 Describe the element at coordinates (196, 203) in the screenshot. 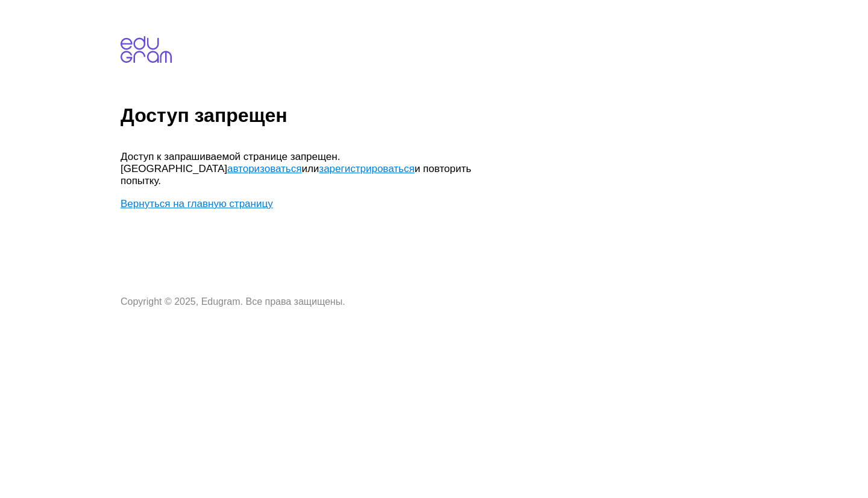

I see `a: Вернуться на главную страницу` at that location.